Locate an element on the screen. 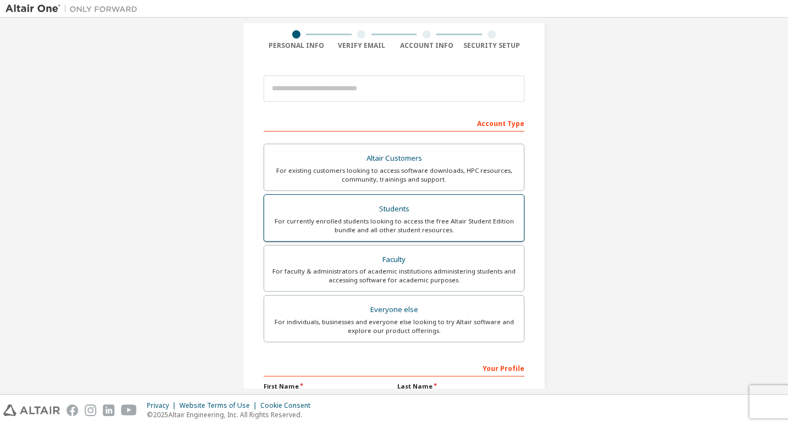 This screenshot has width=788, height=426. div: Privacy is located at coordinates (163, 405).